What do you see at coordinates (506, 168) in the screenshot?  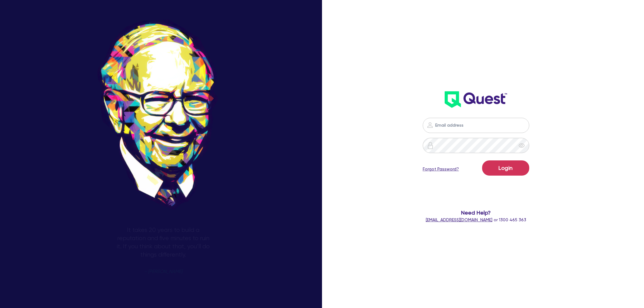 I see `button: Login` at bounding box center [506, 168].